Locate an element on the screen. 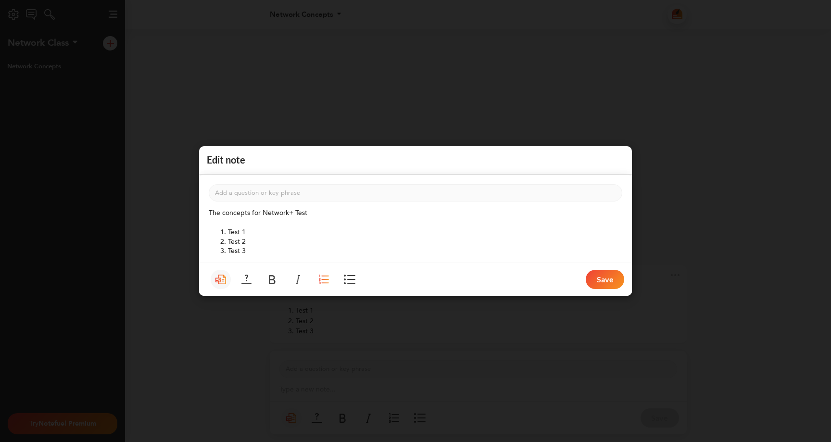 This screenshot has width=831, height=442. span: The concepts for Network+ Test is located at coordinates (258, 212).